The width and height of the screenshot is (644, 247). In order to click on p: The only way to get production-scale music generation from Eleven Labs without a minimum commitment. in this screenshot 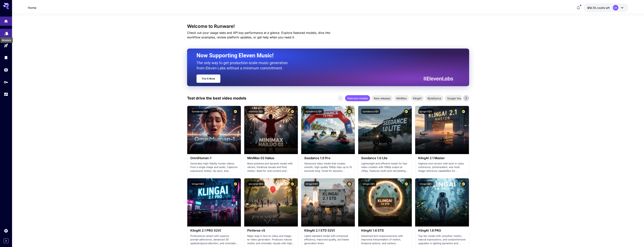, I will do `click(244, 65)`.